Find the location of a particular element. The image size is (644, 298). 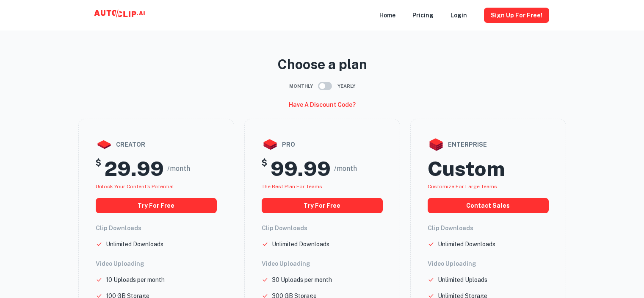

h2: 29.99 is located at coordinates (134, 168).